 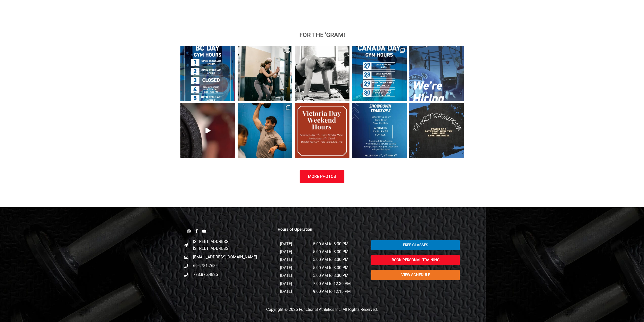 What do you see at coordinates (415, 275) in the screenshot?
I see `a: view schedule` at bounding box center [415, 275].